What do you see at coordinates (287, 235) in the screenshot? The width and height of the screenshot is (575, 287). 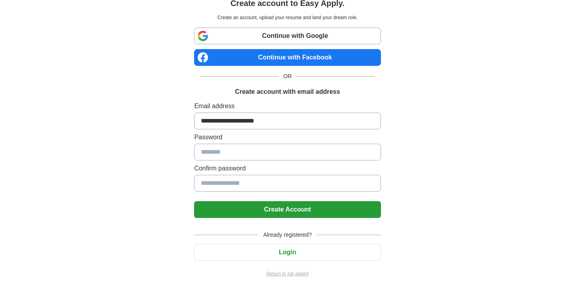 I see `span: Already registered?` at bounding box center [287, 235].